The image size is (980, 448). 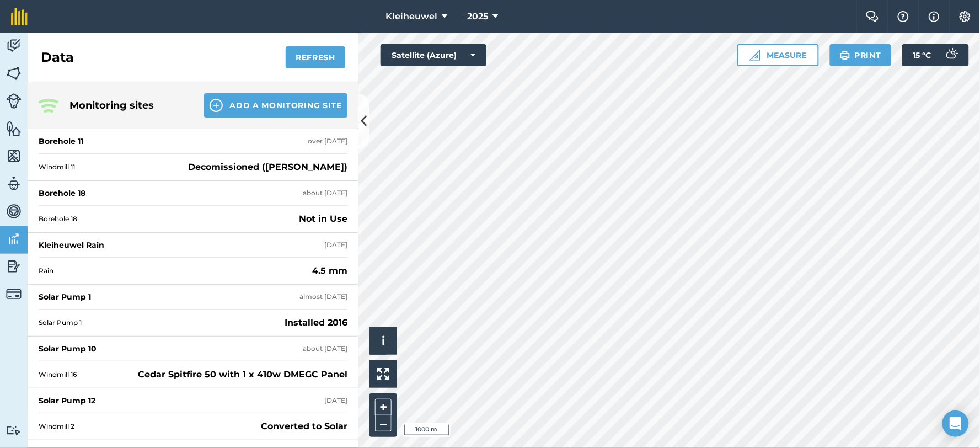 I want to click on h2: Data, so click(x=58, y=58).